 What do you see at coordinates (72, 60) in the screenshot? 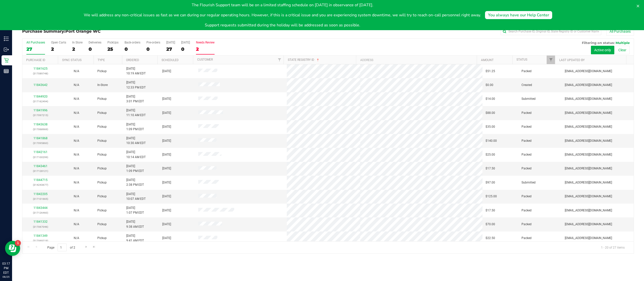
I see `a: Sync Status` at bounding box center [72, 60].